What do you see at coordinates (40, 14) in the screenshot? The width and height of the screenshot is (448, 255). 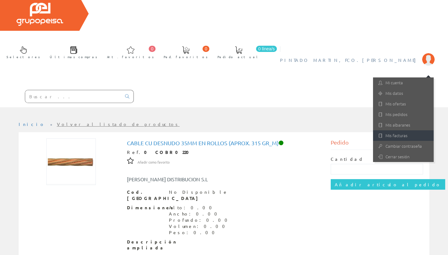 I see `img: Grupo Peisa` at bounding box center [40, 14].